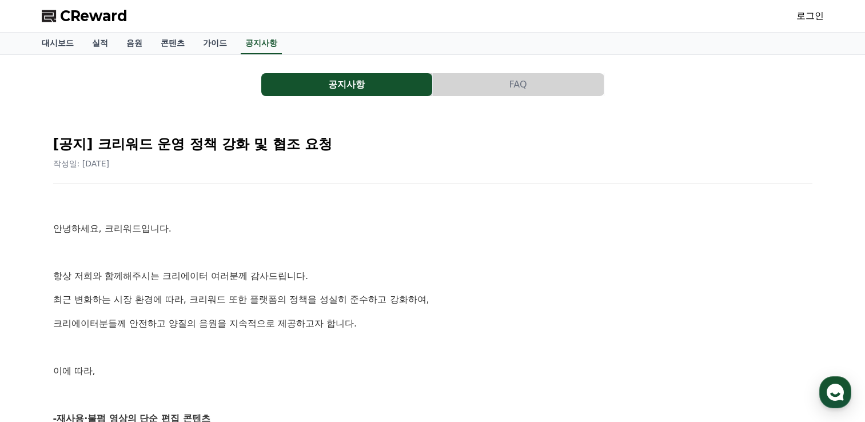 The image size is (865, 422). What do you see at coordinates (100, 43) in the screenshot?
I see `a: 실적` at bounding box center [100, 43].